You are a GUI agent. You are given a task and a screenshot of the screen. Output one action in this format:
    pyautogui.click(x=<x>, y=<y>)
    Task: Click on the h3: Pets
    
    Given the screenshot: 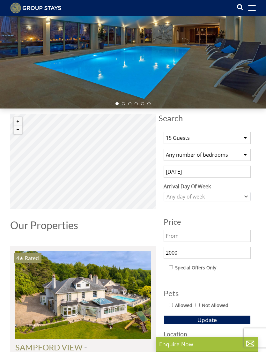 What is the action you would take?
    pyautogui.click(x=207, y=293)
    